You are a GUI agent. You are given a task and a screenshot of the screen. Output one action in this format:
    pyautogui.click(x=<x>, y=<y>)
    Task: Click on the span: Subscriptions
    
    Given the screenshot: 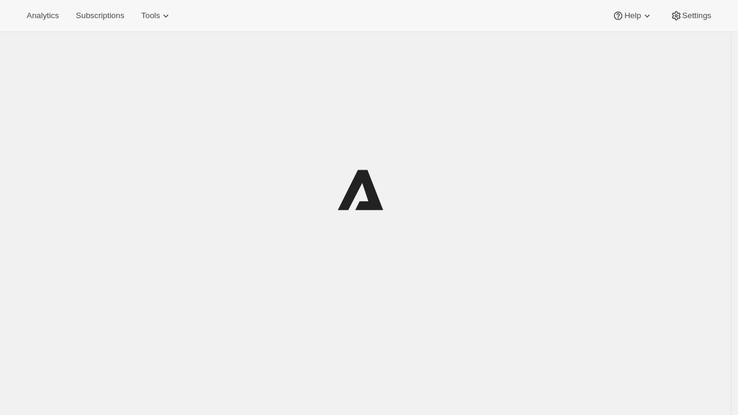 What is the action you would take?
    pyautogui.click(x=100, y=16)
    